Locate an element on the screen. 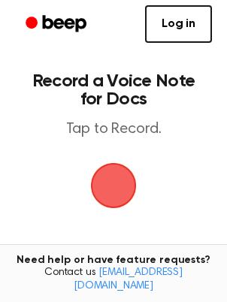  button: Beep Logo is located at coordinates (113, 186).